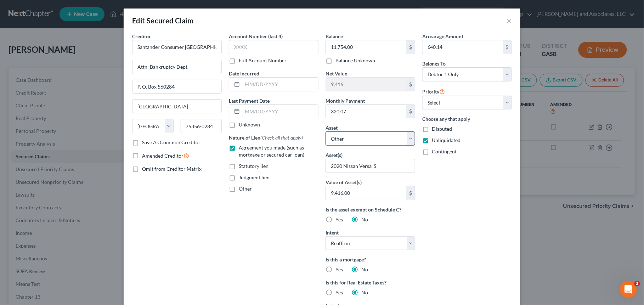  What do you see at coordinates (141, 36) in the screenshot?
I see `span: Creditor` at bounding box center [141, 36].